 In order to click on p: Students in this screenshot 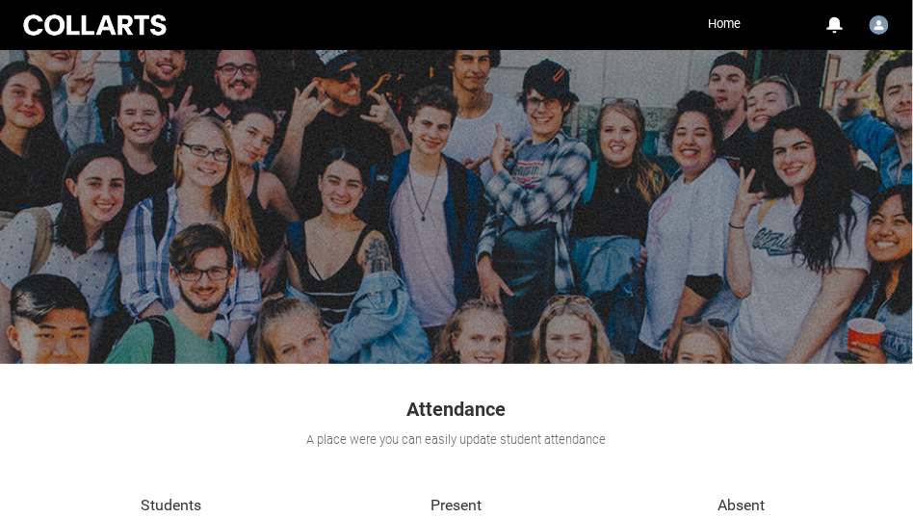, I will do `click(172, 506)`.